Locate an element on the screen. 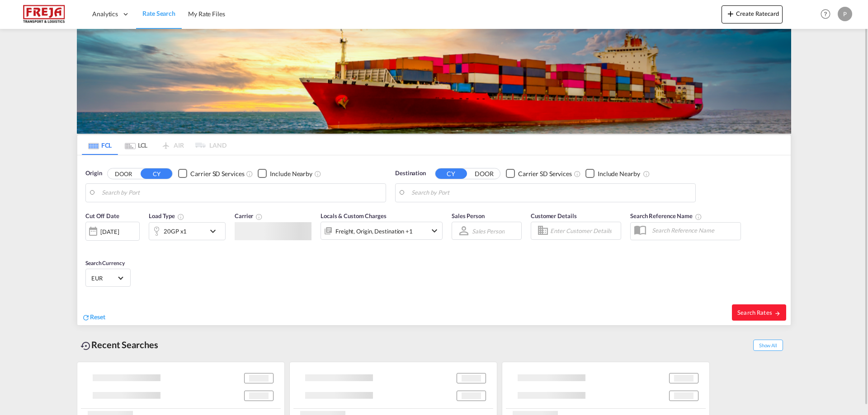 This screenshot has width=868, height=415. input: Enter Customer Details is located at coordinates (584, 231).